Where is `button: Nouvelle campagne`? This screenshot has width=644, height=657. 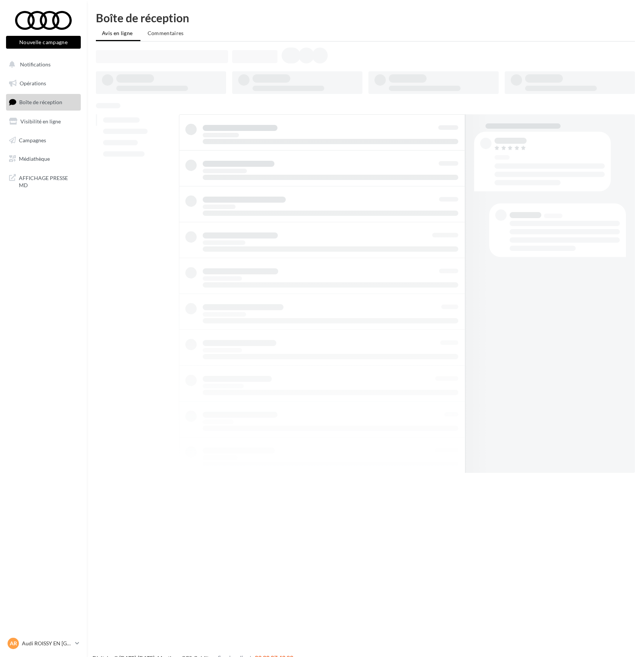 button: Nouvelle campagne is located at coordinates (44, 42).